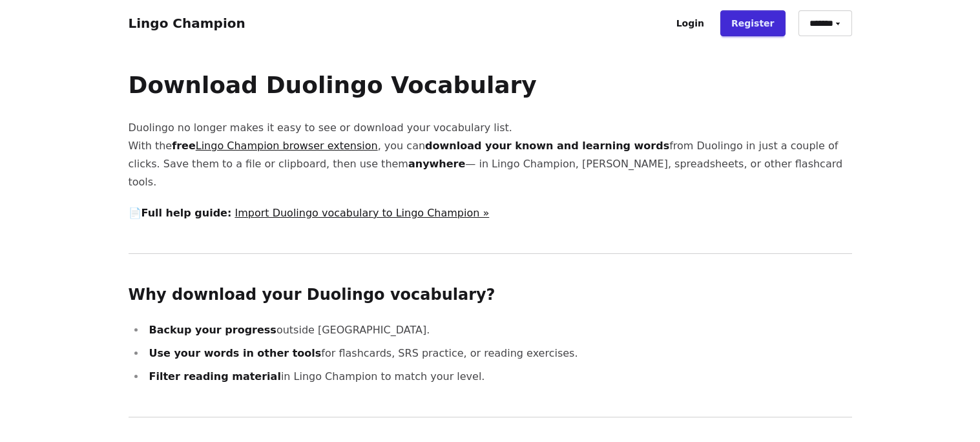  Describe the element at coordinates (186, 23) in the screenshot. I see `a: Lingo Champion` at that location.